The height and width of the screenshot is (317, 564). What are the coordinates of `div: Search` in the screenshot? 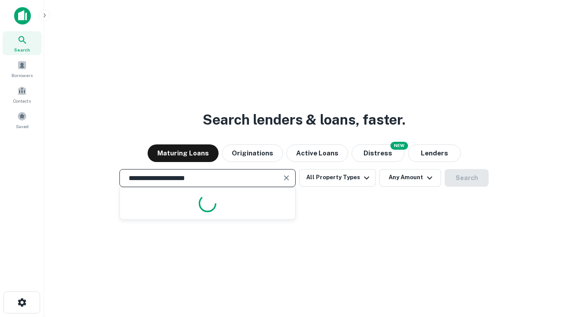 It's located at (22, 43).